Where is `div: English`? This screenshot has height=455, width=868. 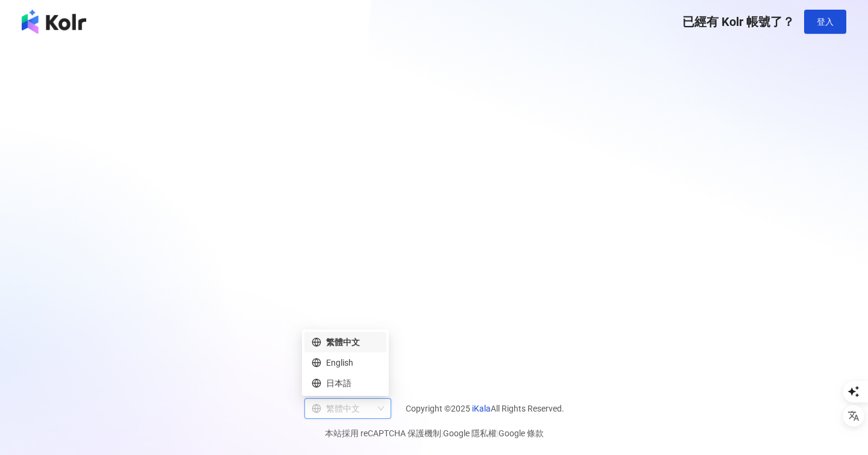
div: English is located at coordinates (346, 363).